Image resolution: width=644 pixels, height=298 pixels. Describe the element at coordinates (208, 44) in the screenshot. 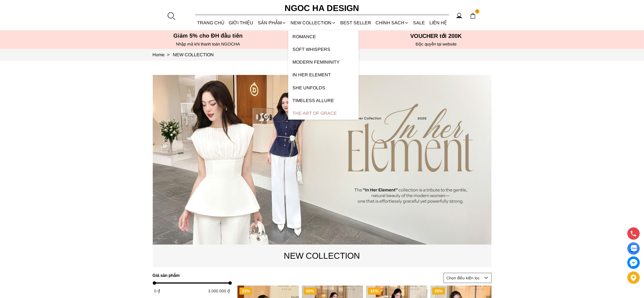

I see `font: Nhập mã khi thanh toán NGOCHA` at that location.